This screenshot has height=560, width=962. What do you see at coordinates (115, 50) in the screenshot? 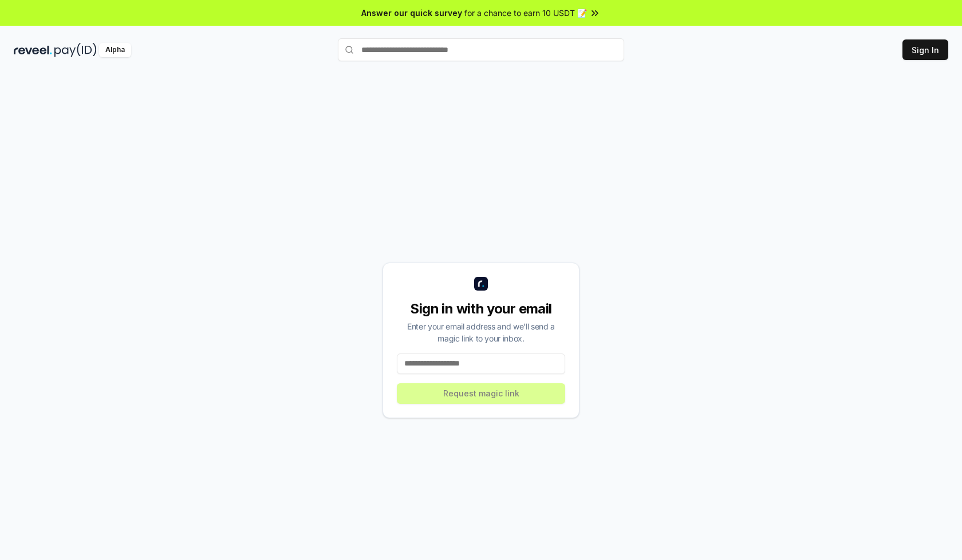
I see `div: Alpha` at bounding box center [115, 50].